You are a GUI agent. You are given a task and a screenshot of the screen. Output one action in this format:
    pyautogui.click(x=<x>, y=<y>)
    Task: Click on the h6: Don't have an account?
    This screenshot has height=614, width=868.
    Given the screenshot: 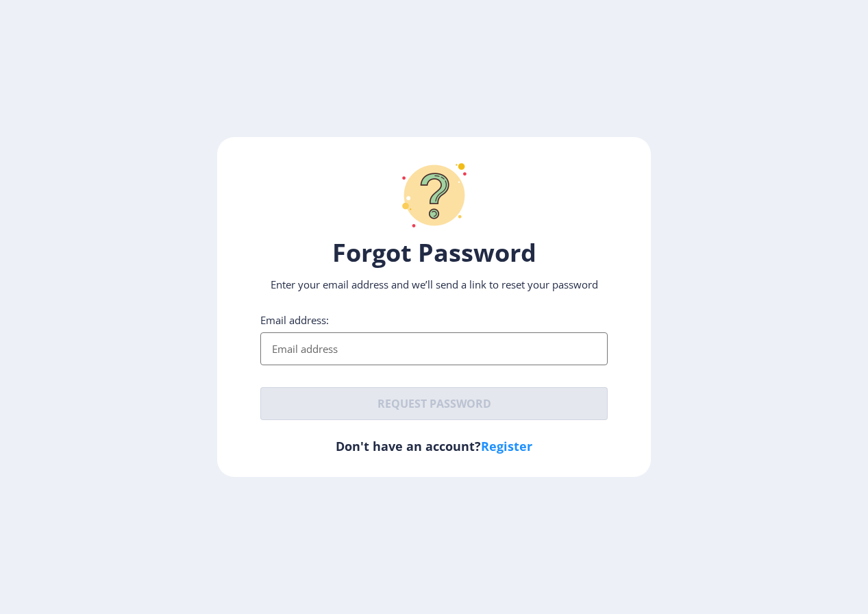 What is the action you would take?
    pyautogui.click(x=434, y=446)
    